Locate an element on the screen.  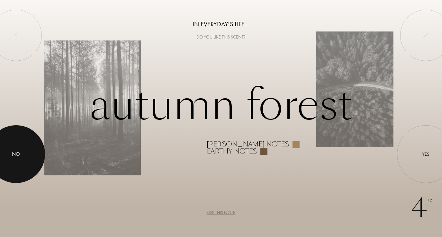
div: No is located at coordinates (16, 154).